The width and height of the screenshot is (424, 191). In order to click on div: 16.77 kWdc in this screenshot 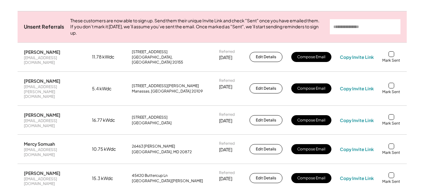, I will do `click(108, 120)`.